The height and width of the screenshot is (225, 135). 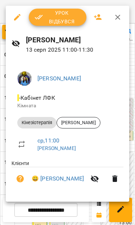 I want to click on p: Кімната, so click(x=67, y=106).